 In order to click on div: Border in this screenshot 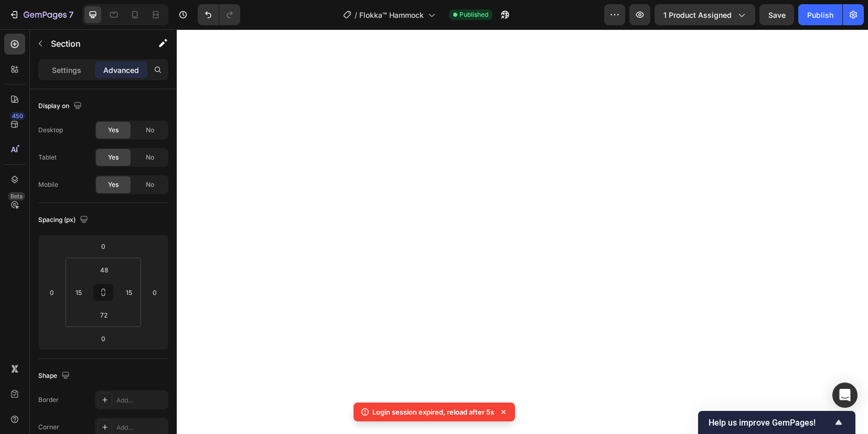, I will do `click(48, 400)`.